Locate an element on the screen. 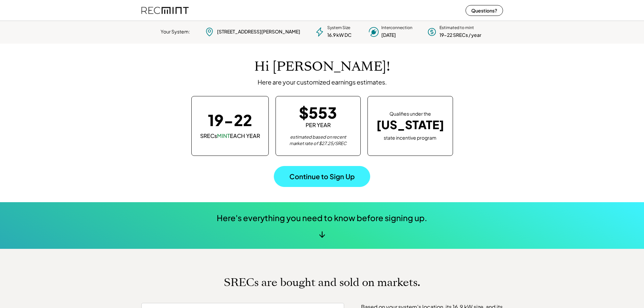 This screenshot has width=644, height=308. font: MINT is located at coordinates (223, 136).